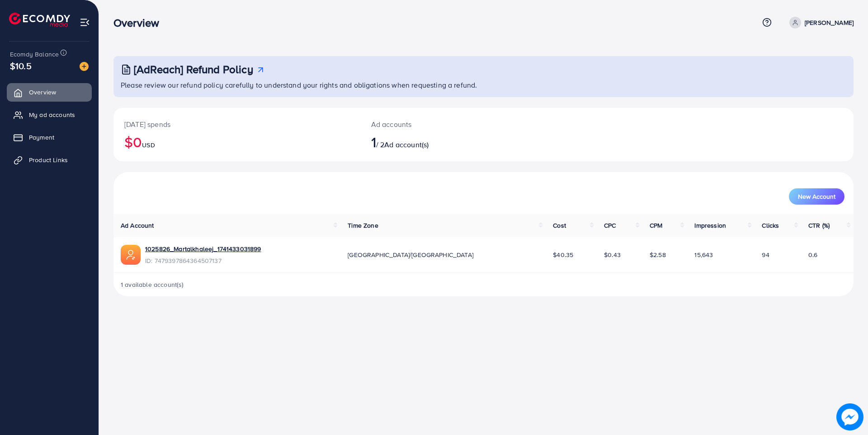 The height and width of the screenshot is (435, 868). What do you see at coordinates (771, 226) in the screenshot?
I see `span: Clicks` at bounding box center [771, 226].